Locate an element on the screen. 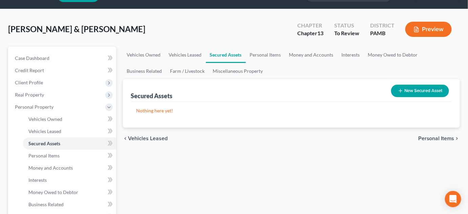 This screenshot has height=214, width=468. button: New Secured Asset is located at coordinates (420, 91).